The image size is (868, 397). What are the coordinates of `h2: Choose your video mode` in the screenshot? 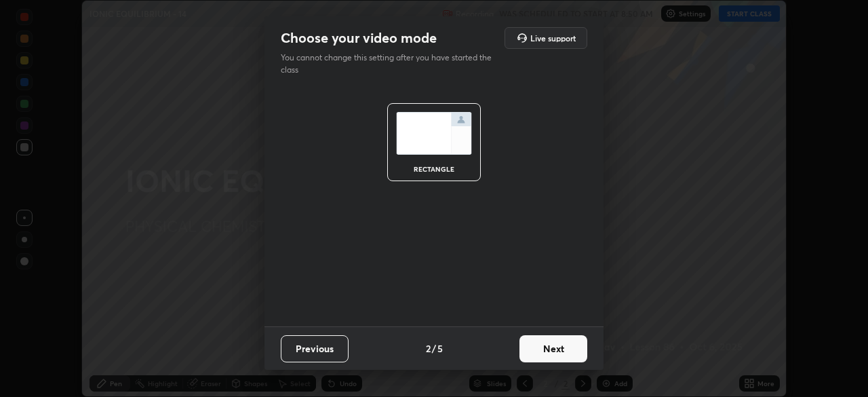 It's located at (359, 38).